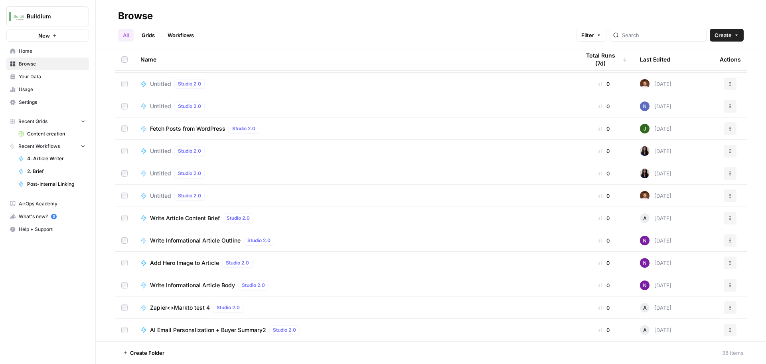  I want to click on div: Total Runs (7d), so click(604, 59).